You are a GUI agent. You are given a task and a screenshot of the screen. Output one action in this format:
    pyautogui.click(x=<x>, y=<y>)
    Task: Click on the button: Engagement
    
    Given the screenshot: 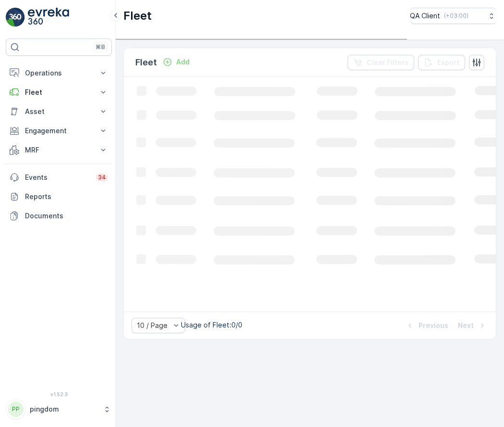 What is the action you would take?
    pyautogui.click(x=59, y=131)
    